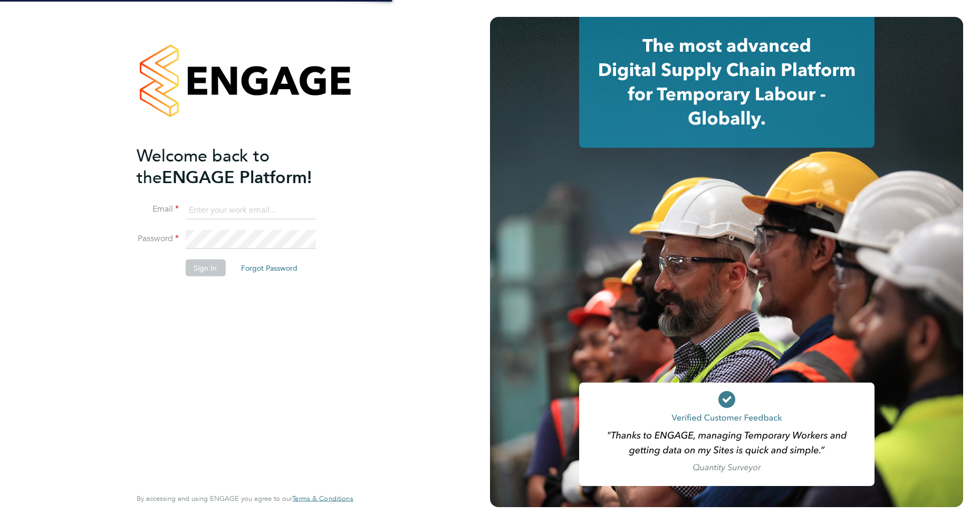 This screenshot has width=980, height=524. What do you see at coordinates (205, 268) in the screenshot?
I see `button: Sign In` at bounding box center [205, 268].